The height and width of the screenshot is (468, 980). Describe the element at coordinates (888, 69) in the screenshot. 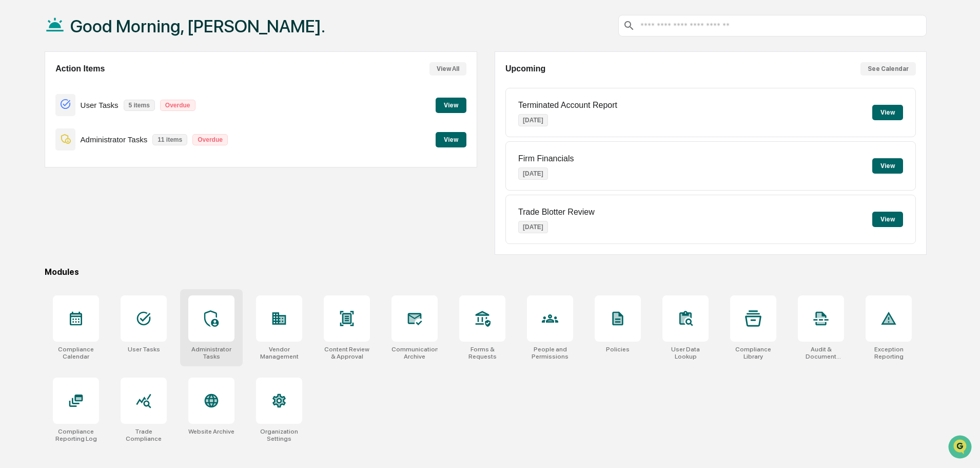

I see `button: See Calendar` at that location.